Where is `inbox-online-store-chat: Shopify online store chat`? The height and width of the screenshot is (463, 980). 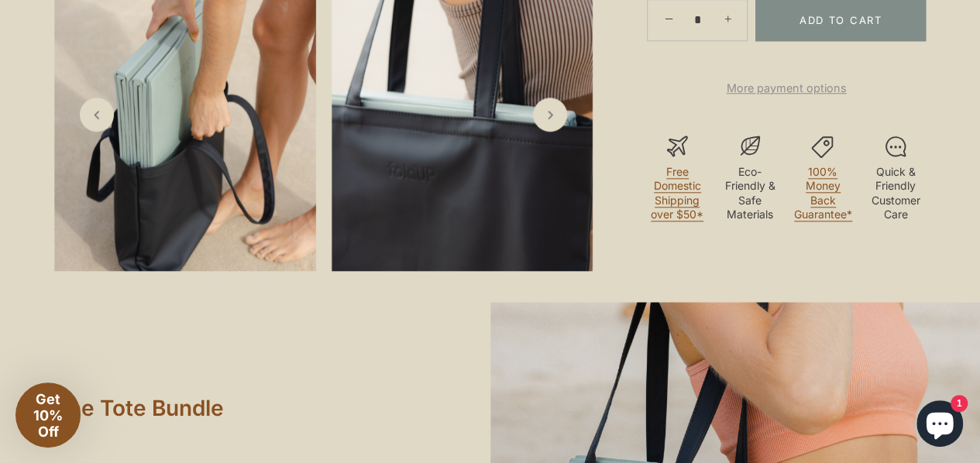 inbox-online-store-chat: Shopify online store chat is located at coordinates (940, 424).